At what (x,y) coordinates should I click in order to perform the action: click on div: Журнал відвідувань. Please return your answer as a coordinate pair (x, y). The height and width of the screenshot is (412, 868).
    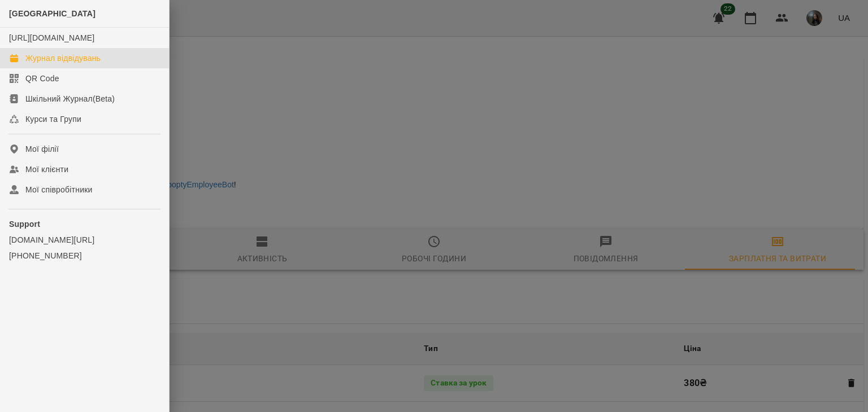
    Looking at the image, I should click on (63, 58).